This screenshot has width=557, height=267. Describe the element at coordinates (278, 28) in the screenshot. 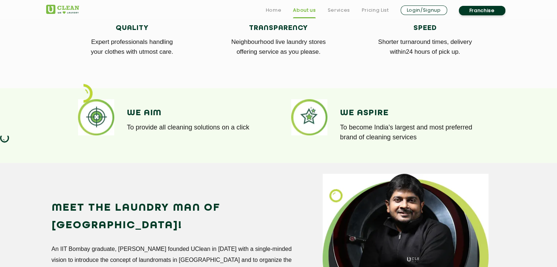

I see `h4: Transparency` at that location.